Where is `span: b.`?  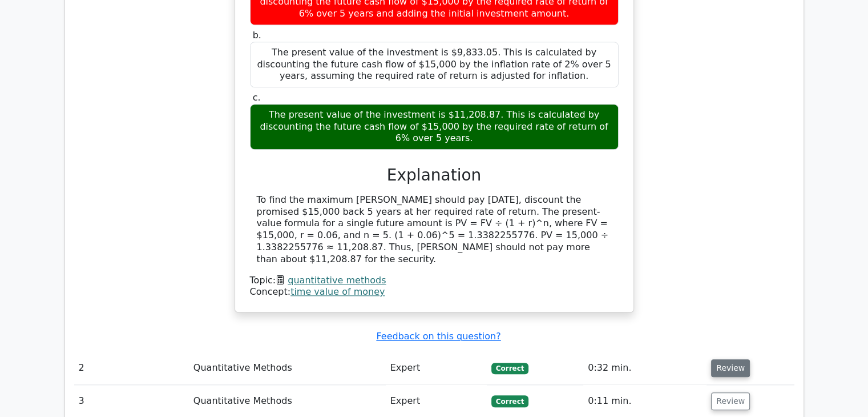 span: b. is located at coordinates (257, 35).